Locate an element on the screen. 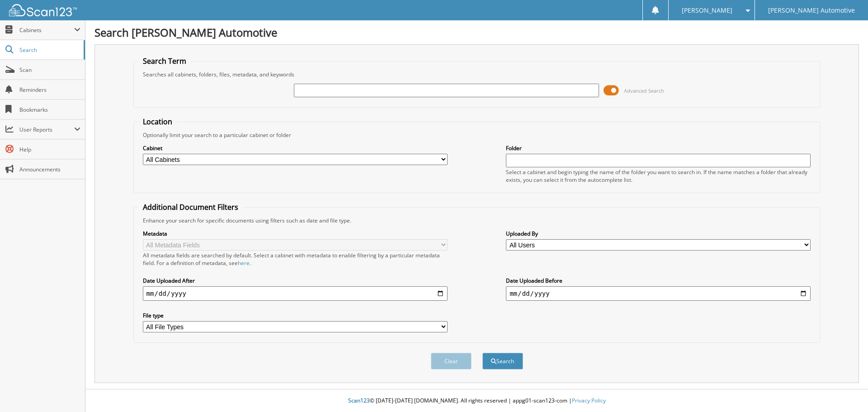  label: Date Uploaded Before is located at coordinates (659, 280).